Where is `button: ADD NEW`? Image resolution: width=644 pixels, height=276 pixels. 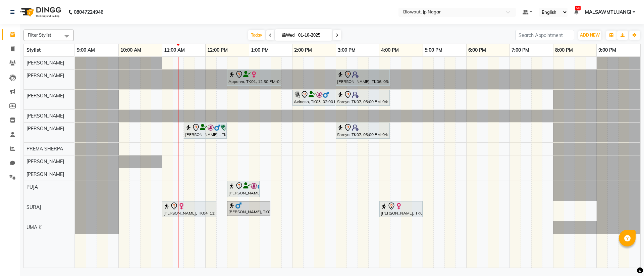 button: ADD NEW is located at coordinates (590, 36).